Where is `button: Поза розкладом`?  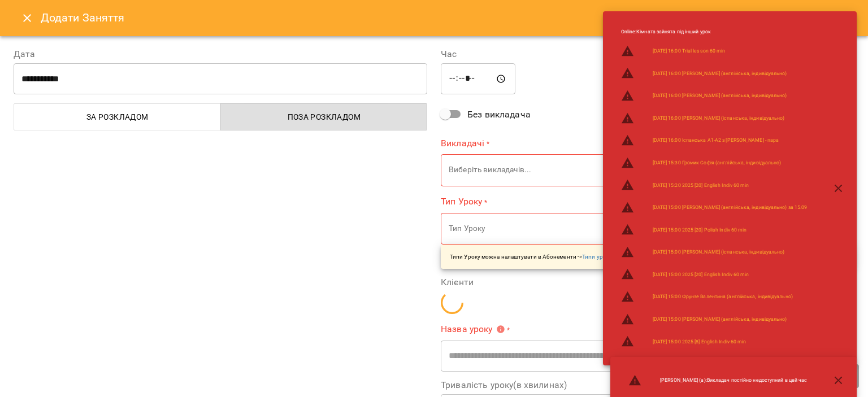 button: Поза розкладом is located at coordinates (324, 117).